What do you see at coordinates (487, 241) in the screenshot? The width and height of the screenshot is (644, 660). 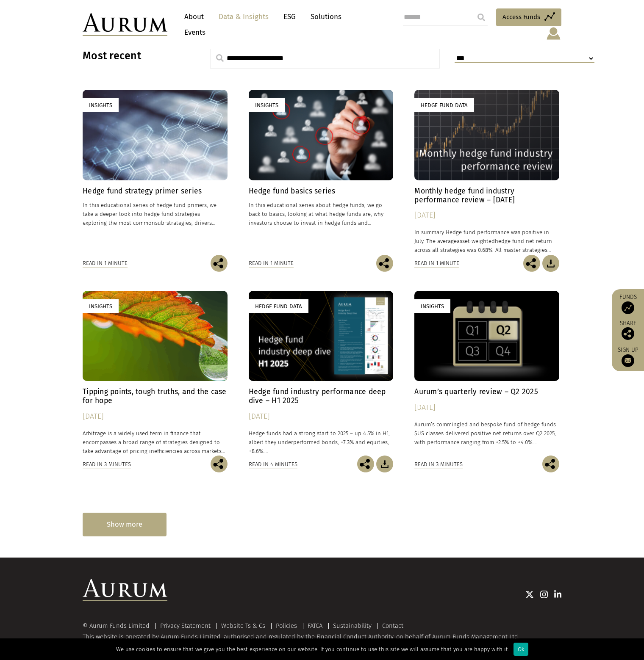 I see `p: In summary Hedge fund performance was positive in July. The average hedge fund net return across ...` at bounding box center [487, 241].